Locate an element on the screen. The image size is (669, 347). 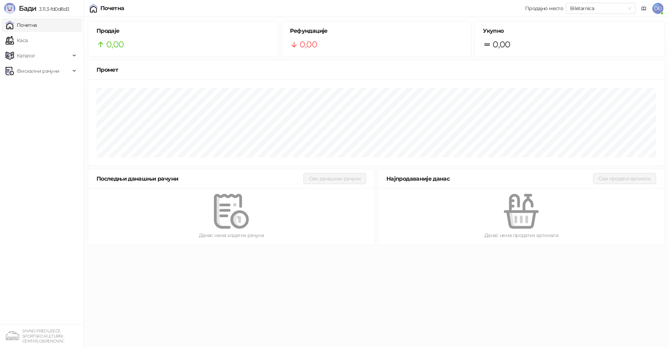
a: Почетна is located at coordinates (21, 25).